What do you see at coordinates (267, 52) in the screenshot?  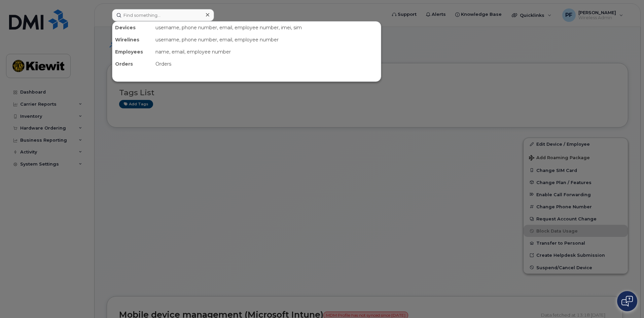 I see `div: name, email, employee number` at bounding box center [267, 52].